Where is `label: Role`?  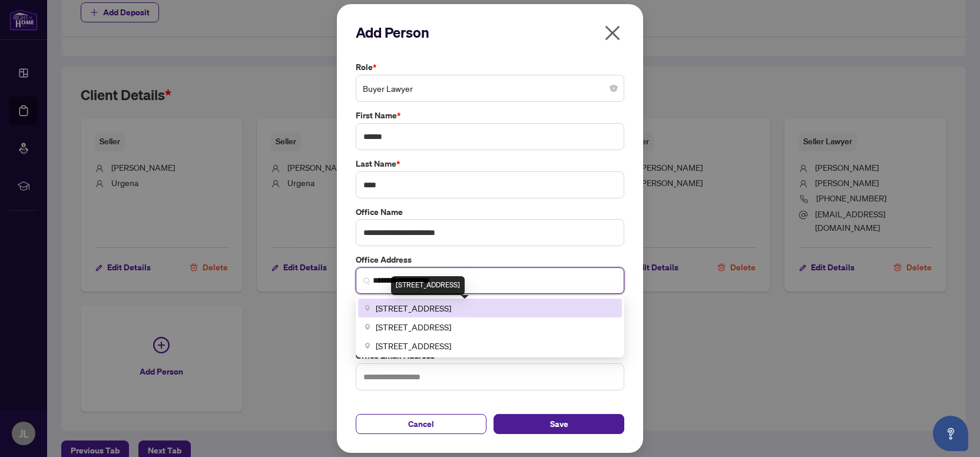
label: Role is located at coordinates (490, 67).